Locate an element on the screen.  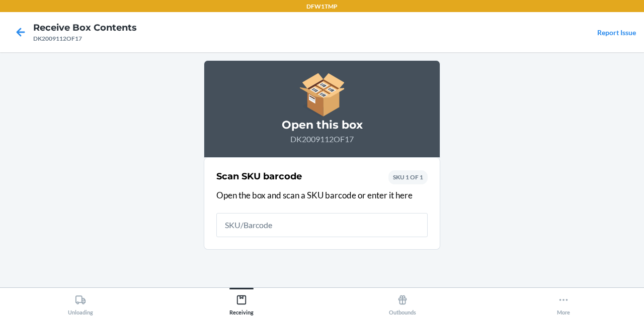
p: SKU 1 OF 1 is located at coordinates (408, 177).